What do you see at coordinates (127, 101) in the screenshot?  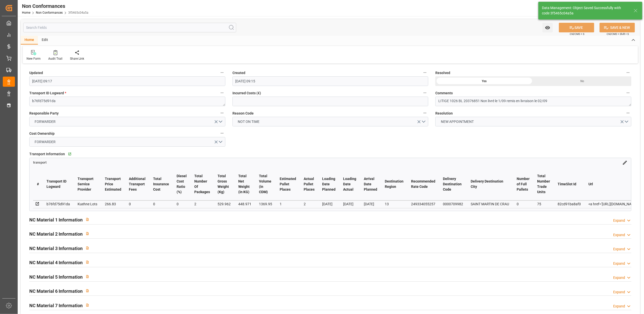 I see `textarea: b76fd75d91da` at bounding box center [127, 101].